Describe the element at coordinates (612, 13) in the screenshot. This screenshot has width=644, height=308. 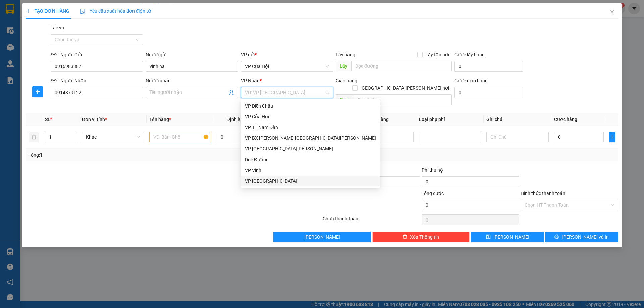
I see `button: Close` at that location.